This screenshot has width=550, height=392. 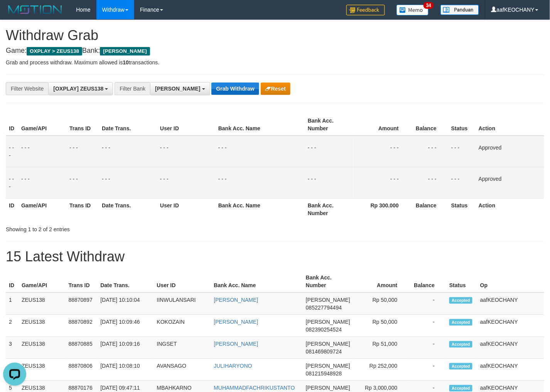 I want to click on th: User ID, so click(x=183, y=282).